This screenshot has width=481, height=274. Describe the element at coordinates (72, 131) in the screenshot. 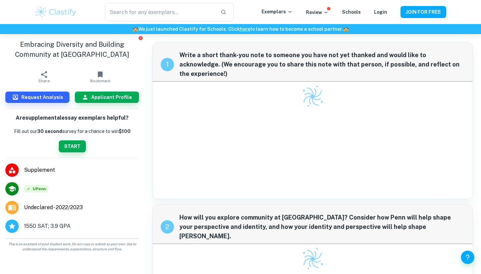

I see `p: Fill out our survey for a chance to win` at that location.